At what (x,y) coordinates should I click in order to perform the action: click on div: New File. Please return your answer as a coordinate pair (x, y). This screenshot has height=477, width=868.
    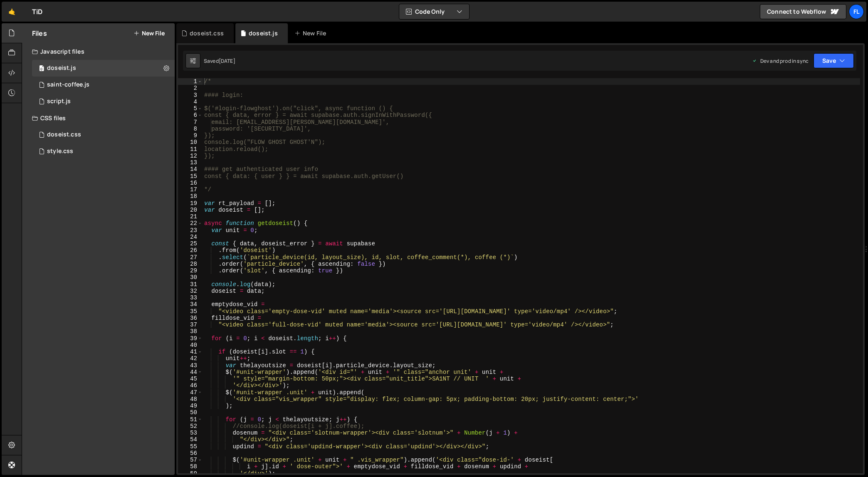
    Looking at the image, I should click on (312, 34).